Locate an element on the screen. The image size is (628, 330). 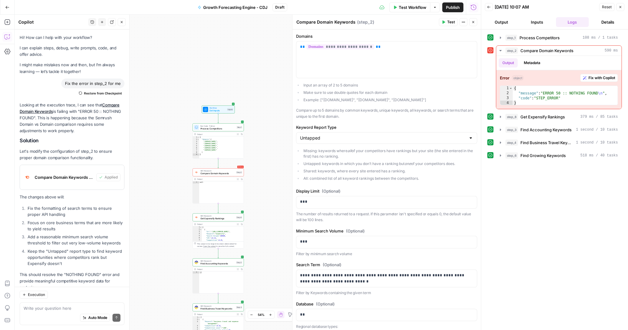
li: Untapped: keywords in which you don’t have a ranking but of your competitors does. is located at coordinates (390, 164).